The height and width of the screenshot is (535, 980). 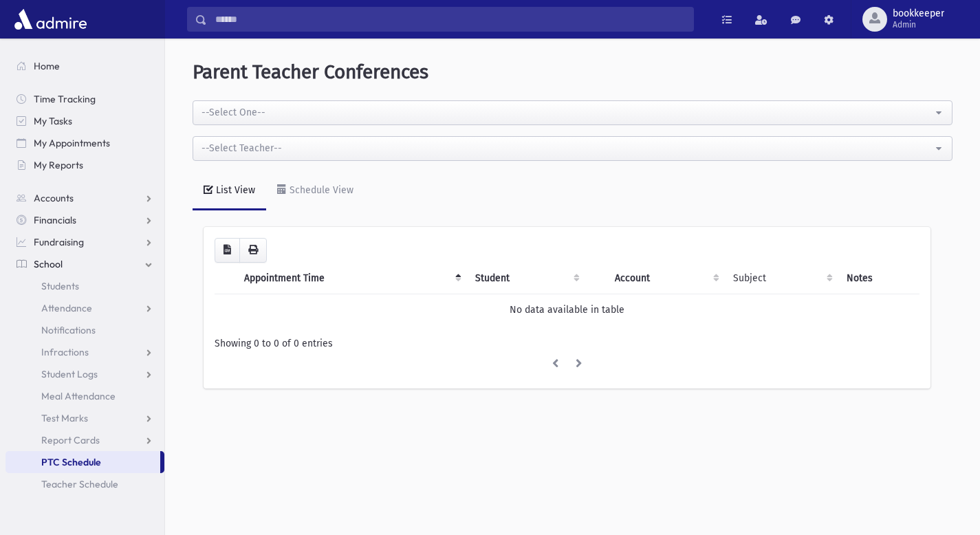 I want to click on span: Meal Attendance, so click(x=78, y=396).